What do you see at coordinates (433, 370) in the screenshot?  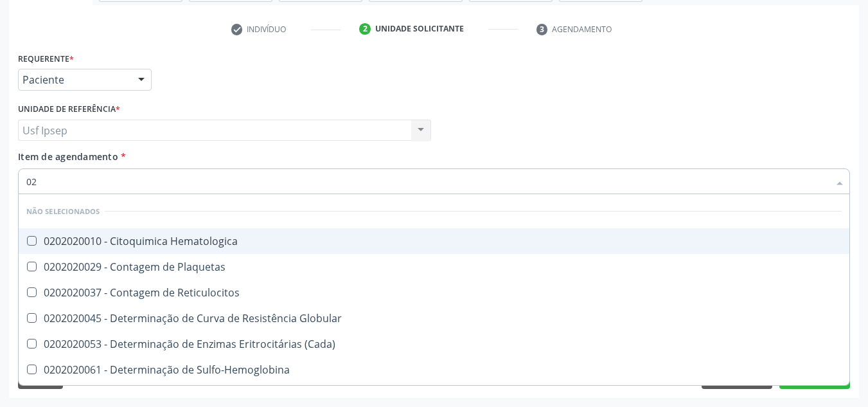 I see `div: 0202020061 - Determinação de Sulfo-Hemoglobina` at bounding box center [433, 370].